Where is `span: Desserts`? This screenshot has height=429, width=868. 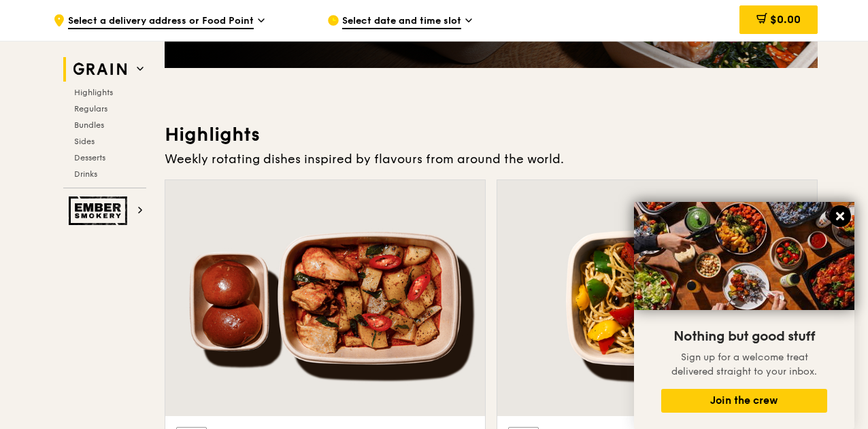
span: Desserts is located at coordinates (90, 158).